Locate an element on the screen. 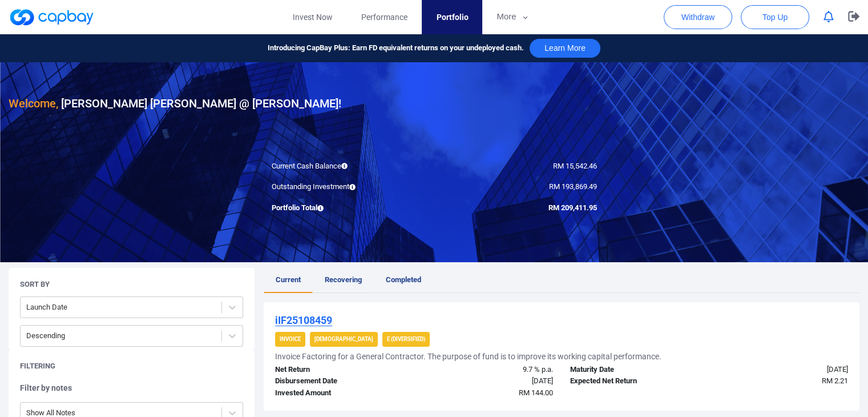 The image size is (868, 417). div: Current Cash Balance is located at coordinates (349, 166).